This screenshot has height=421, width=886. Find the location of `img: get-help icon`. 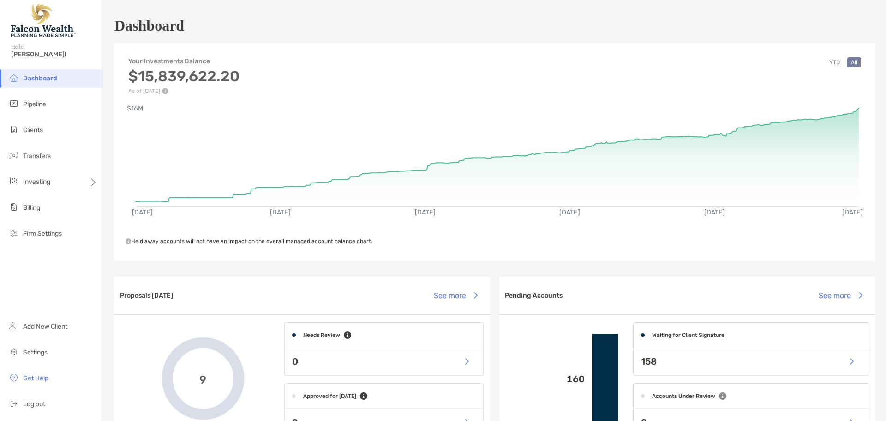

img: get-help icon is located at coordinates (14, 377).